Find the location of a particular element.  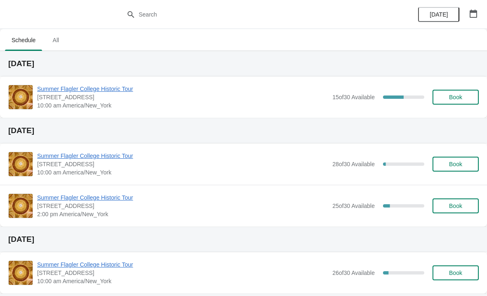

span: 25 of 30 Available is located at coordinates (353, 206).